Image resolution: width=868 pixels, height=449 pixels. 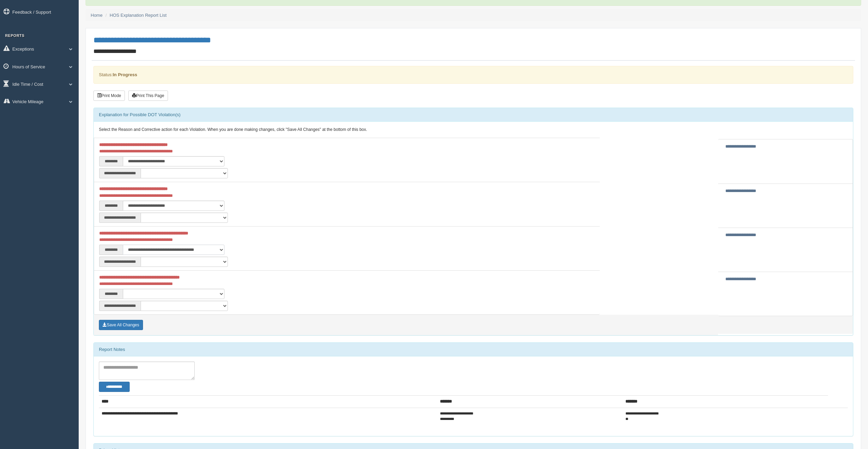 What do you see at coordinates (115, 387) in the screenshot?
I see `button: Change Filter Options` at bounding box center [115, 387].